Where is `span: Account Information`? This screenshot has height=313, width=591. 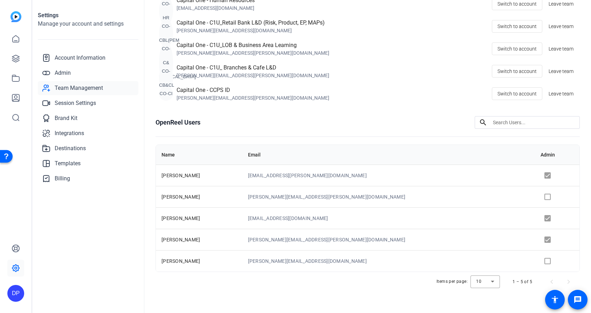
span: Account Information is located at coordinates (80, 58).